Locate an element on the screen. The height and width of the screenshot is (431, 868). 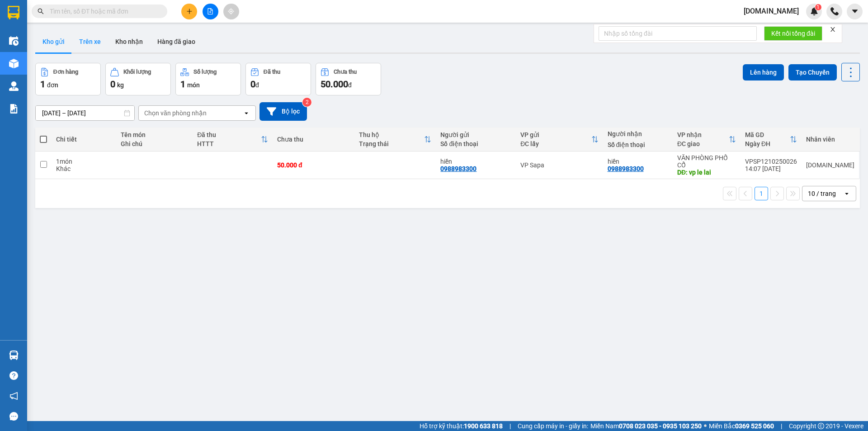
div: Khác is located at coordinates (84, 168).